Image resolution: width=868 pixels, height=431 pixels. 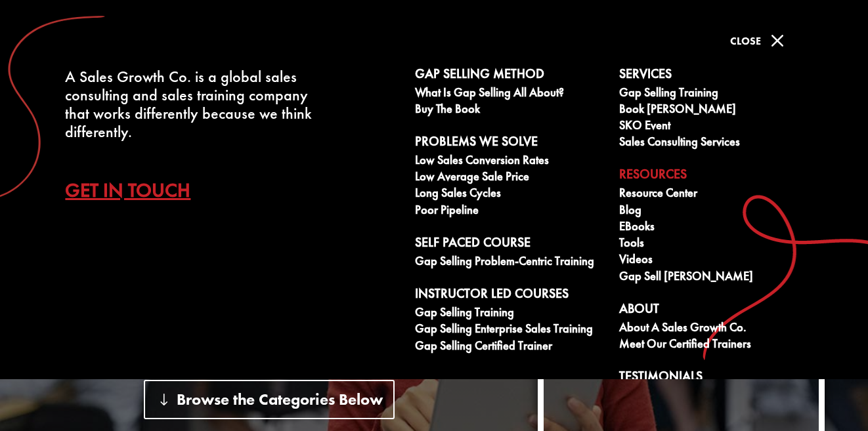 I want to click on a: What is Gap Selling all about?, so click(x=510, y=94).